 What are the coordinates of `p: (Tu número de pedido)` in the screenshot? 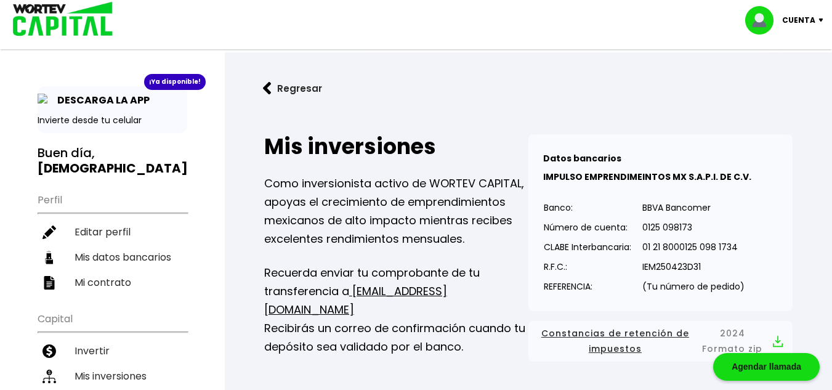 It's located at (694, 286).